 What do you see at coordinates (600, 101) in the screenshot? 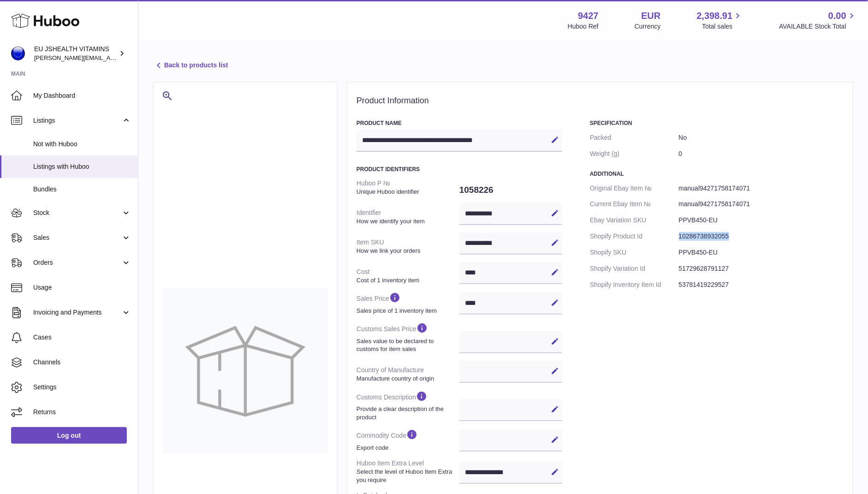
I see `h2: Product Information` at bounding box center [600, 101].